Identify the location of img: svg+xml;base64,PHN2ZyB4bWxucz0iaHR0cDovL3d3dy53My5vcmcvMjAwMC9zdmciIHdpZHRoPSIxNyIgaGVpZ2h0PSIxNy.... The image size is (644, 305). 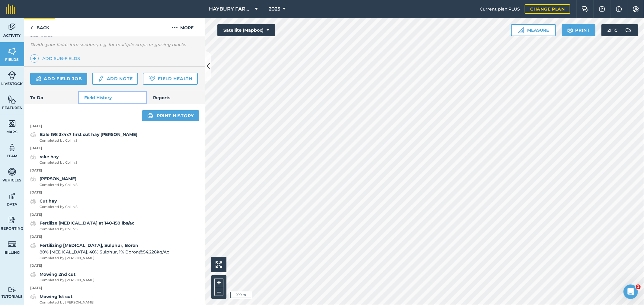
(619, 9).